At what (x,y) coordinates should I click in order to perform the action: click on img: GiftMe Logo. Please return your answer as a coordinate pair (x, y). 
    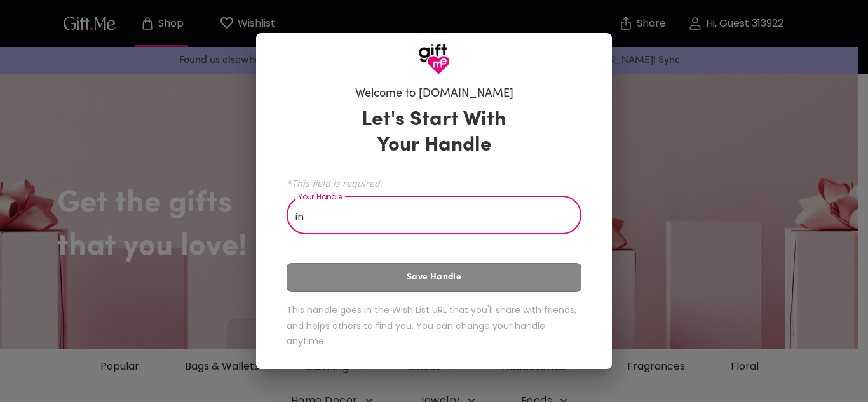
    Looking at the image, I should click on (434, 59).